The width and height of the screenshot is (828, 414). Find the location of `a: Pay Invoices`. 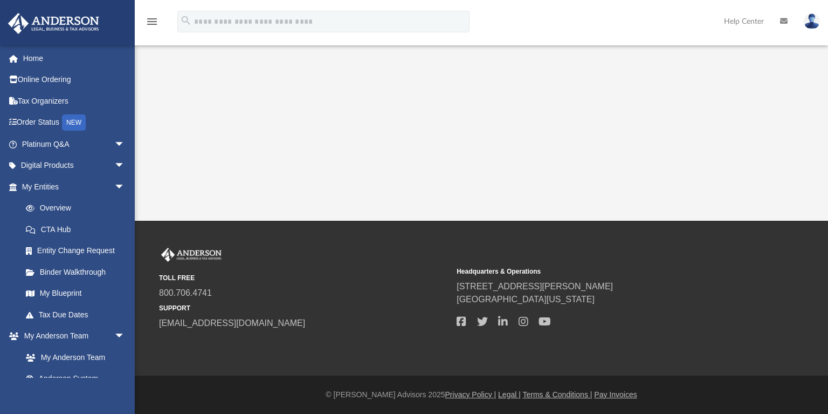

a: Pay Invoices is located at coordinates (615, 394).